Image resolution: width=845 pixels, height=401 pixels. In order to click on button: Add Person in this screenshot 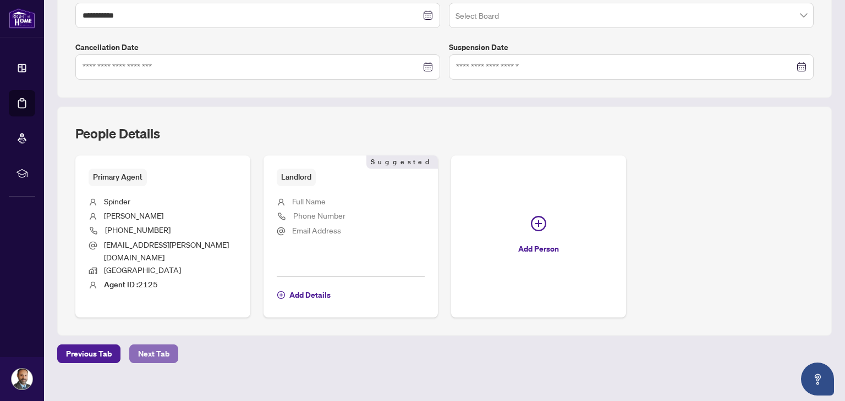, I will do `click(538, 236)`.